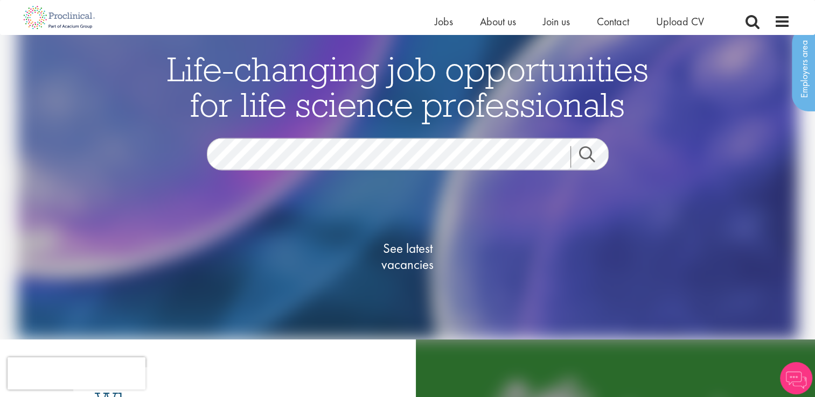 This screenshot has width=815, height=397. Describe the element at coordinates (556, 22) in the screenshot. I see `a: Join us` at that location.